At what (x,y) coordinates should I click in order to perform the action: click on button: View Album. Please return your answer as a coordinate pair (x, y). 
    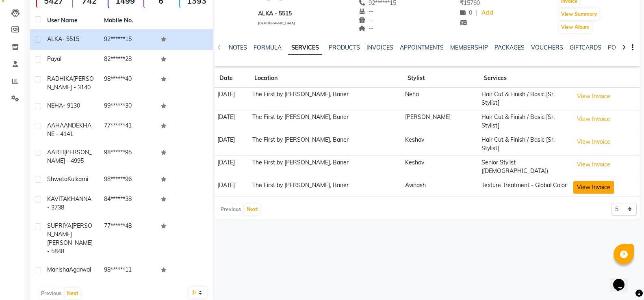
    Looking at the image, I should click on (575, 27).